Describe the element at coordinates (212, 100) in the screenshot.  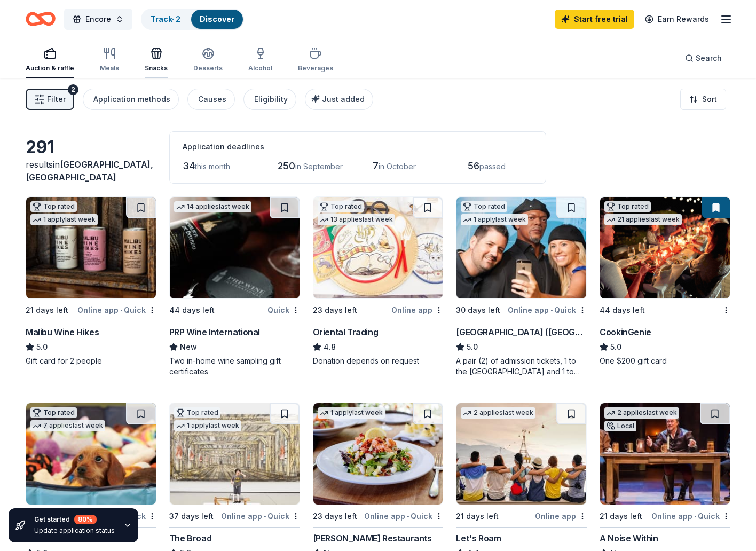
I see `div: Causes` at that location.